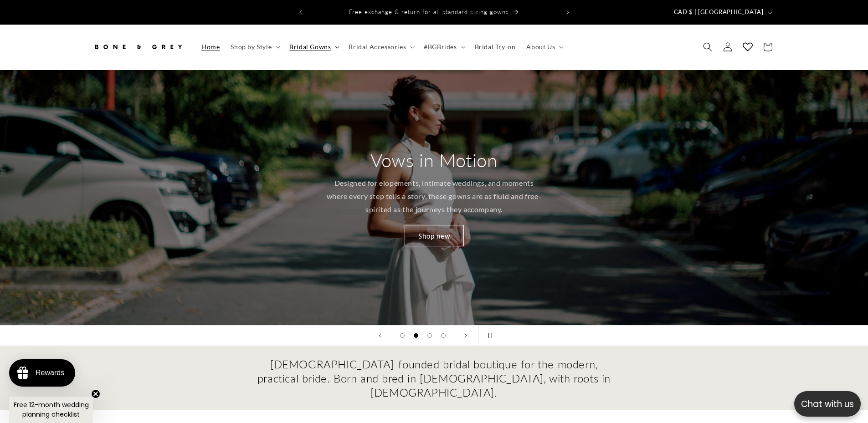 The height and width of the screenshot is (423, 868). I want to click on button: Load slide 1 of 4, so click(403, 336).